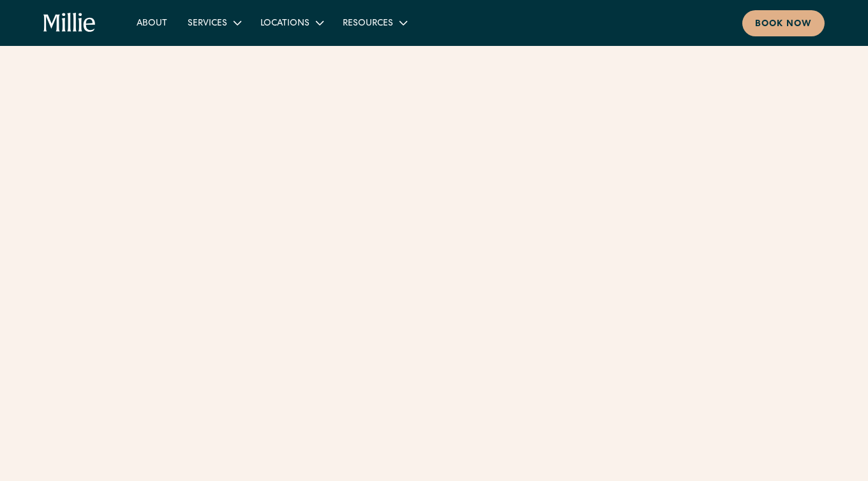 The height and width of the screenshot is (481, 868). What do you see at coordinates (783, 24) in the screenshot?
I see `div: Book now` at bounding box center [783, 24].